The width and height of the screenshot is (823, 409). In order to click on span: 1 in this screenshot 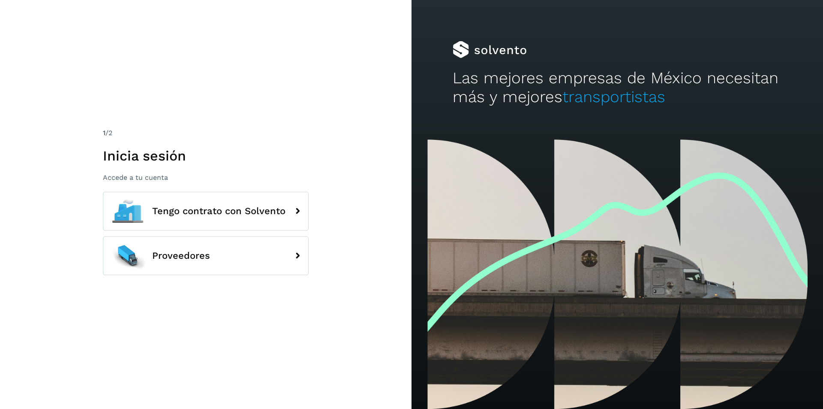, I will do `click(104, 132)`.